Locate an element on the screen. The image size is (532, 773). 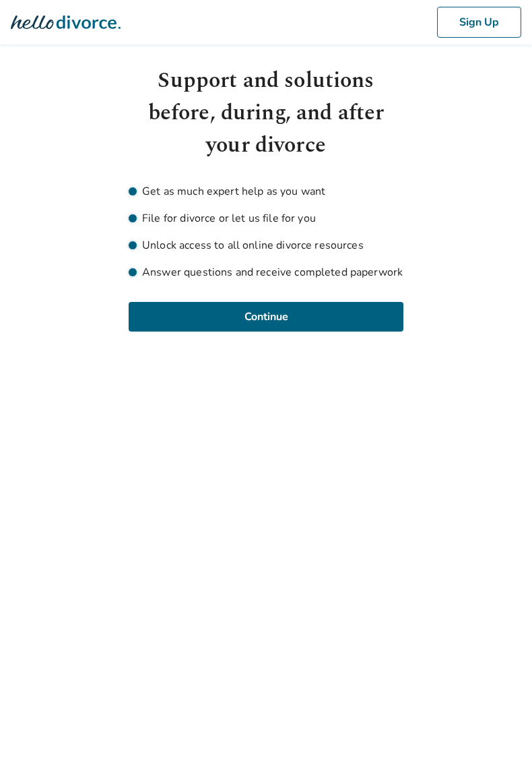
li: Unlock access to all online divorce resources is located at coordinates (266, 245).